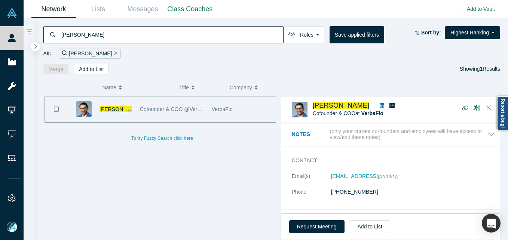 The width and height of the screenshot is (508, 240). What do you see at coordinates (393, 135) in the screenshot?
I see `button: Notes (only your current co-founders and employees will have access to view/edit these notes)` at bounding box center [393, 135].